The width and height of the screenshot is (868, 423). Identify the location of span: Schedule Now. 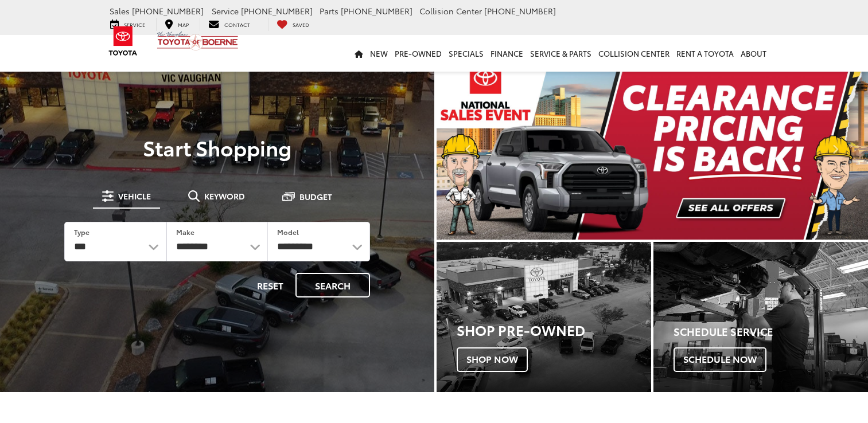
(720, 359).